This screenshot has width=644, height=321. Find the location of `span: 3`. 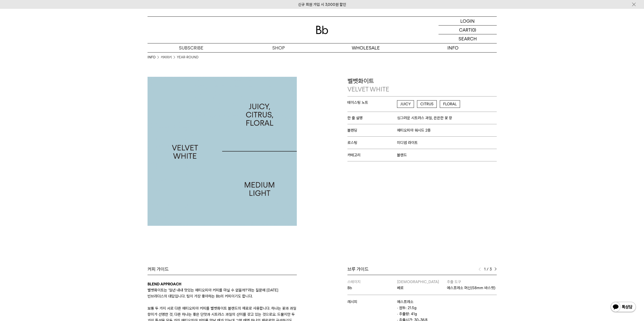

span: 3 is located at coordinates (491, 269).